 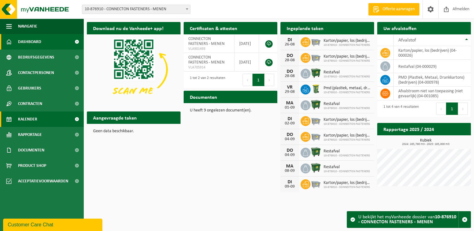 What do you see at coordinates (290, 124) in the screenshot?
I see `div: 02-09` at bounding box center [290, 124].